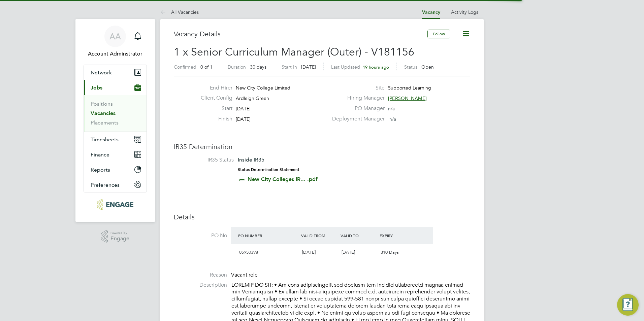 The image size is (644, 321). Describe the element at coordinates (104, 139) in the screenshot. I see `span: Timesheets` at that location.